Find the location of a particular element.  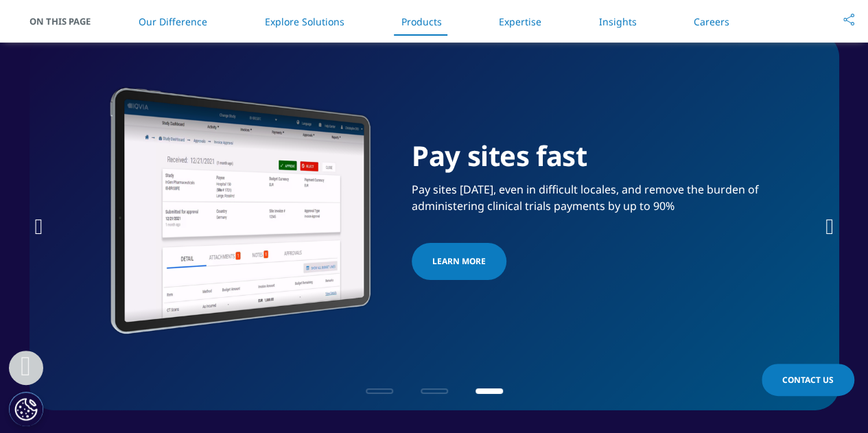

span: Go to slide 2 is located at coordinates (434, 392).